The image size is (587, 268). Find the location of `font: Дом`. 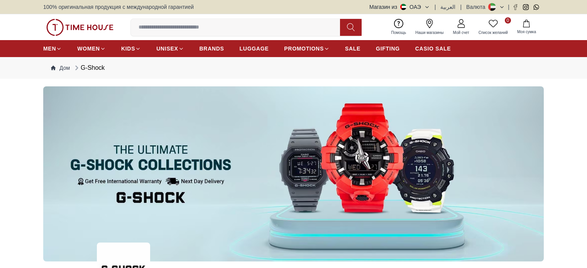

font: Дом is located at coordinates (64, 68).